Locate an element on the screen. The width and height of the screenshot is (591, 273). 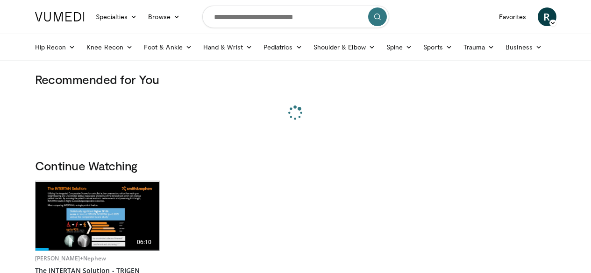
a: Foot & Ankle is located at coordinates (168, 47).